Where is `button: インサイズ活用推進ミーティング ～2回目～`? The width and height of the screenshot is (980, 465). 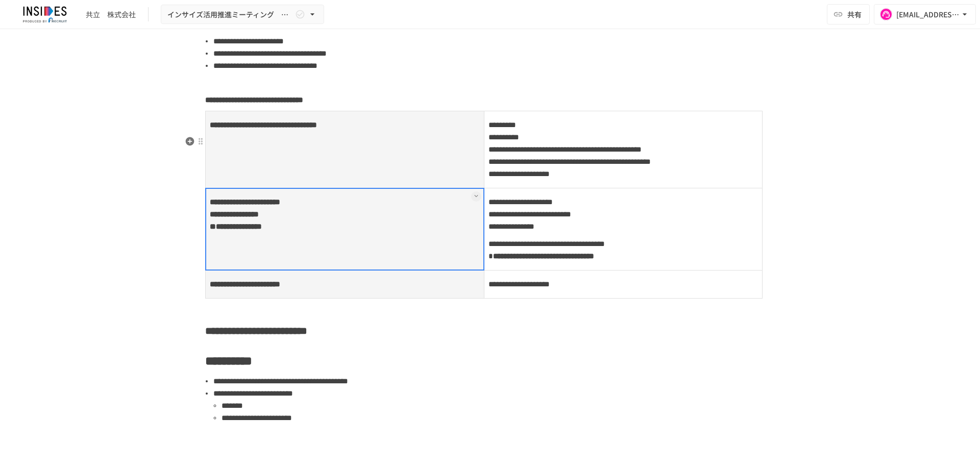
button: インサイズ活用推進ミーティング ～2回目～ is located at coordinates (243, 15).